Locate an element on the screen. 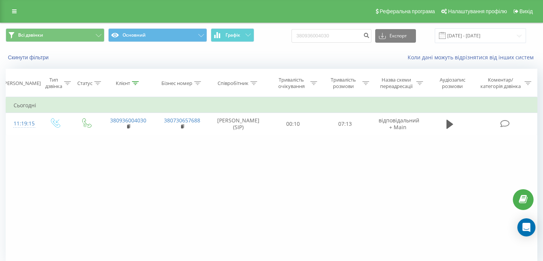  div: Назва схеми переадресації is located at coordinates (396, 83).